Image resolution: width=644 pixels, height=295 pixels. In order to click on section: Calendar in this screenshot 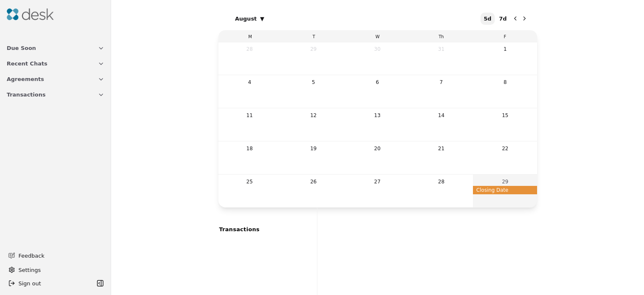, I will do `click(378, 105)`.